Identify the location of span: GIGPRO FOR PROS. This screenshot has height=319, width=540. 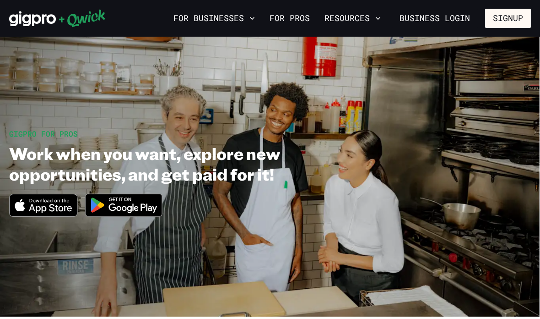
(43, 133).